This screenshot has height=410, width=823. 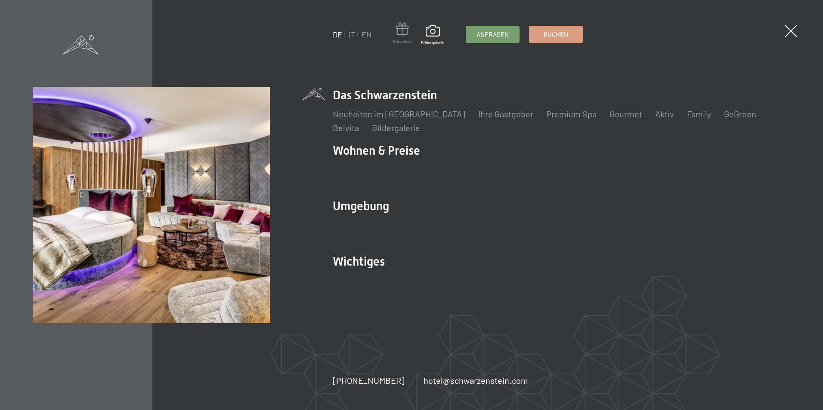 I want to click on span: Gutschein, so click(x=402, y=41).